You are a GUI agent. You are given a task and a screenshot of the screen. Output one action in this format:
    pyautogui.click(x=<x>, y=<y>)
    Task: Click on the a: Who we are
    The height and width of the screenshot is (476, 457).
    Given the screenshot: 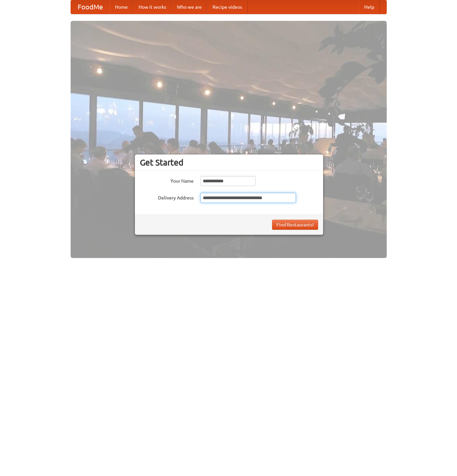 What is the action you would take?
    pyautogui.click(x=190, y=7)
    